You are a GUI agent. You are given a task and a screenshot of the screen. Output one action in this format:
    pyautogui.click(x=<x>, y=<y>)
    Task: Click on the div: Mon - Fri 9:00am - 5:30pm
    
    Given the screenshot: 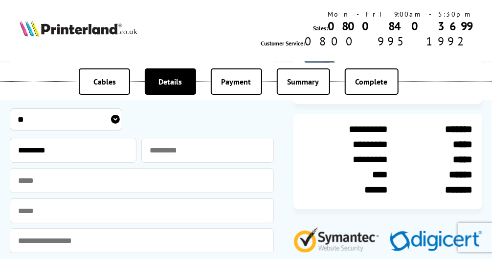 What is the action you would take?
    pyautogui.click(x=366, y=14)
    